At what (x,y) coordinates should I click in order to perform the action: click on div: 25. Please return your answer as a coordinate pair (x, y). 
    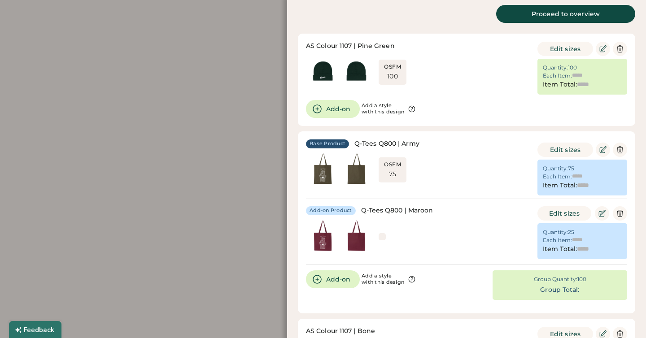
    Looking at the image, I should click on (571, 233).